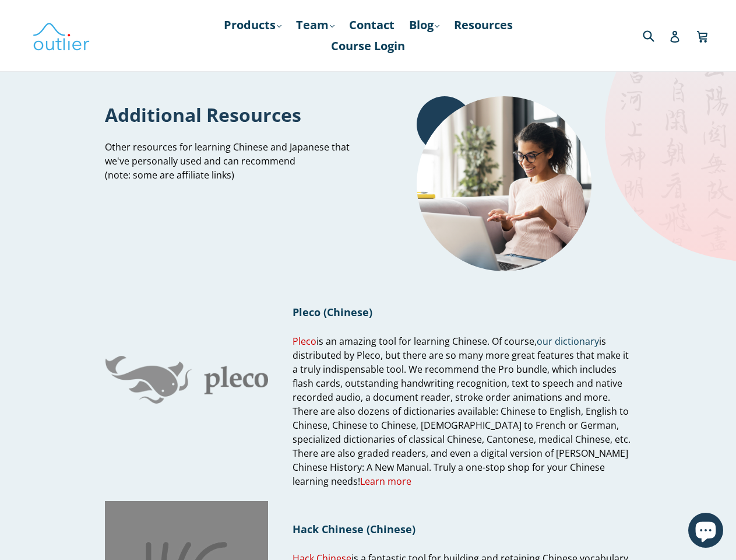 Image resolution: width=736 pixels, height=560 pixels. I want to click on h1: Pleco (Chinese), so click(461, 312).